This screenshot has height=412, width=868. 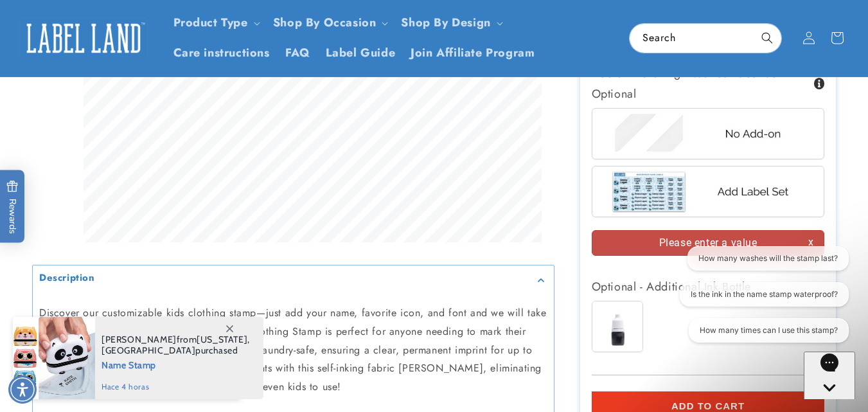 What do you see at coordinates (67, 277) in the screenshot?
I see `h2: Description` at bounding box center [67, 277].